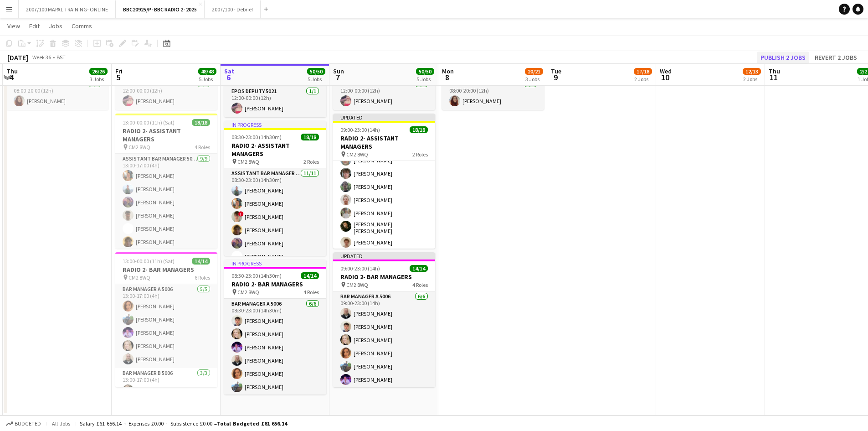  I want to click on span: 7, so click(338, 77).